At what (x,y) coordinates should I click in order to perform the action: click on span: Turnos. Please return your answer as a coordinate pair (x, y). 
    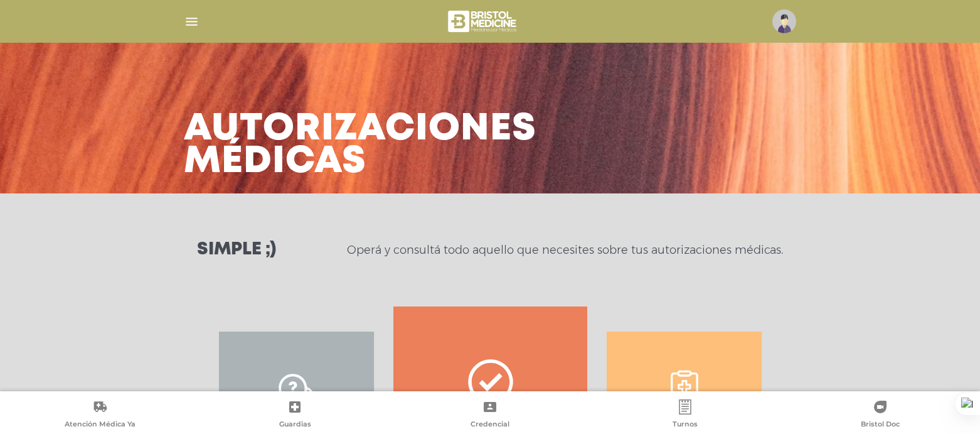
    Looking at the image, I should click on (685, 425).